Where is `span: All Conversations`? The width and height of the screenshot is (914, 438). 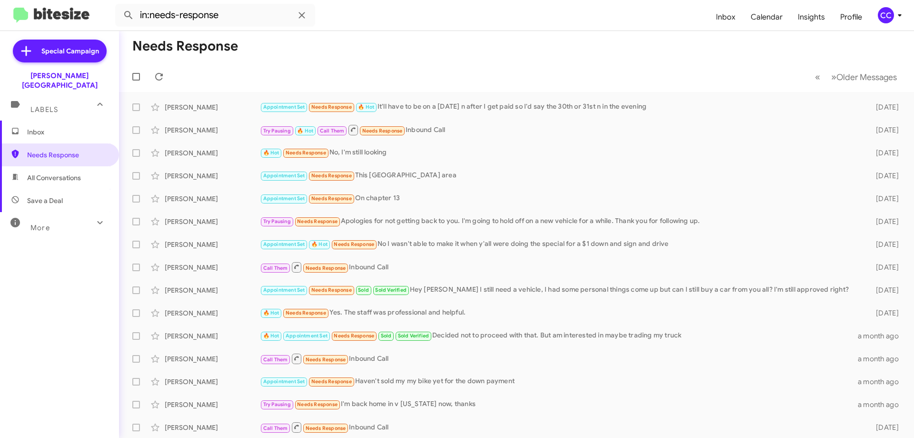 span: All Conversations is located at coordinates (54, 178).